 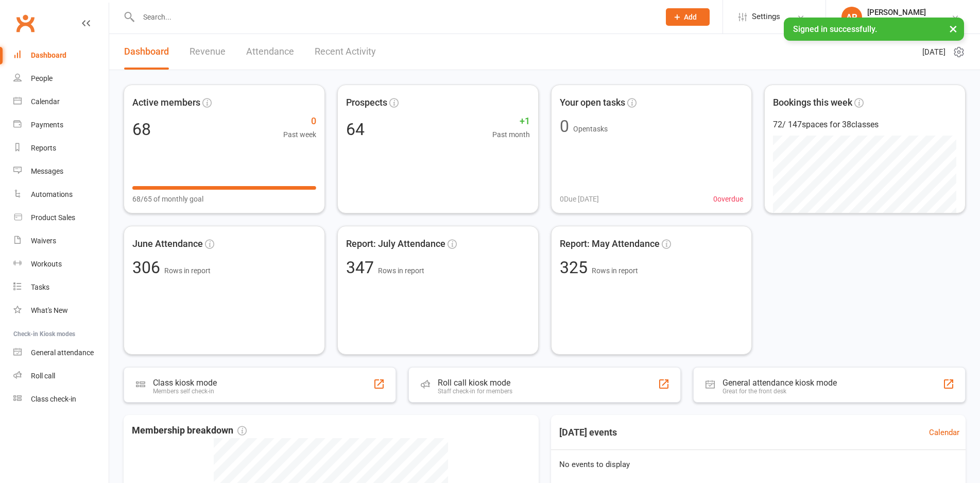 What do you see at coordinates (510, 121) in the screenshot?
I see `span: +1` at bounding box center [510, 121].